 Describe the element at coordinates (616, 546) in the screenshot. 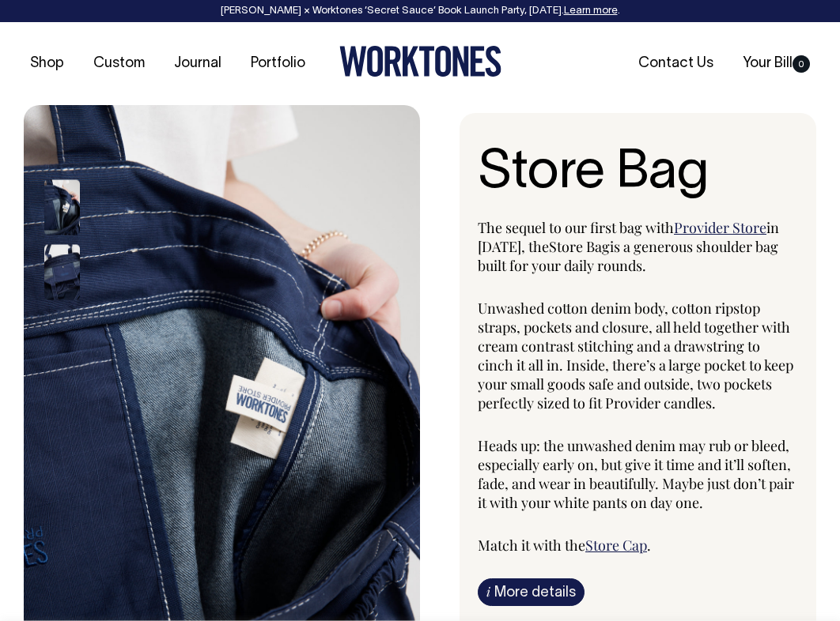

I see `a: Store Cap` at that location.